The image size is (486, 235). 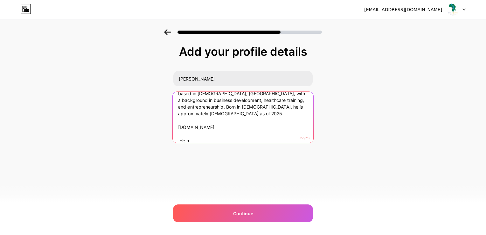 What do you see at coordinates (243, 52) in the screenshot?
I see `div: Add your profile details` at bounding box center [243, 52].